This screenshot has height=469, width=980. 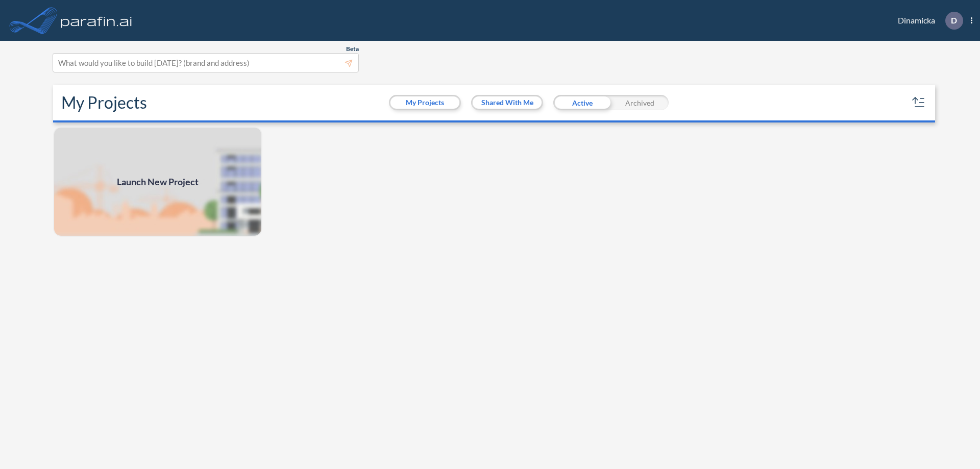 What do you see at coordinates (158, 182) in the screenshot?
I see `span: Launch New Project` at bounding box center [158, 182].